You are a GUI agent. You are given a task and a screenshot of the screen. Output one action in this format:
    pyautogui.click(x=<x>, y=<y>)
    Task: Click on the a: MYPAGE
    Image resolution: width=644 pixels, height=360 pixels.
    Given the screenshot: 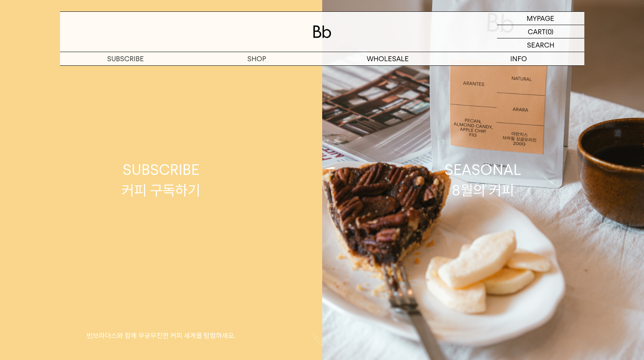 What is the action you would take?
    pyautogui.click(x=541, y=18)
    